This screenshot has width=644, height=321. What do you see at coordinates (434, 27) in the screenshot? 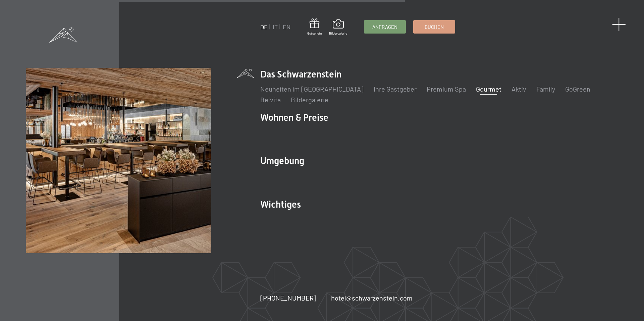
I see `span: Buchen` at bounding box center [434, 27].